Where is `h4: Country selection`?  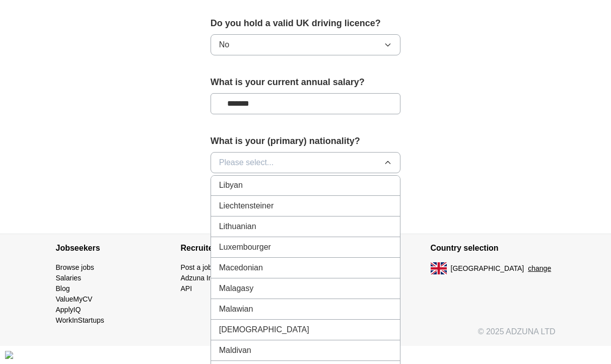
h4: Country selection is located at coordinates (493, 248).